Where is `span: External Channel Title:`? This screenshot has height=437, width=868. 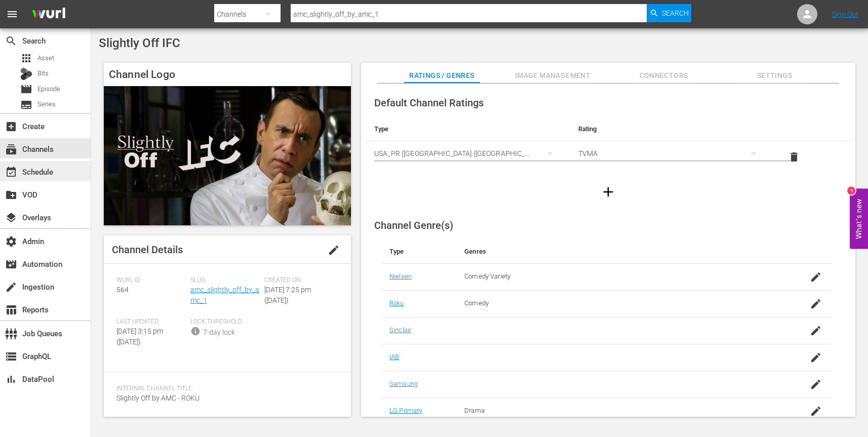
span: External Channel Title: is located at coordinates (225, 419).